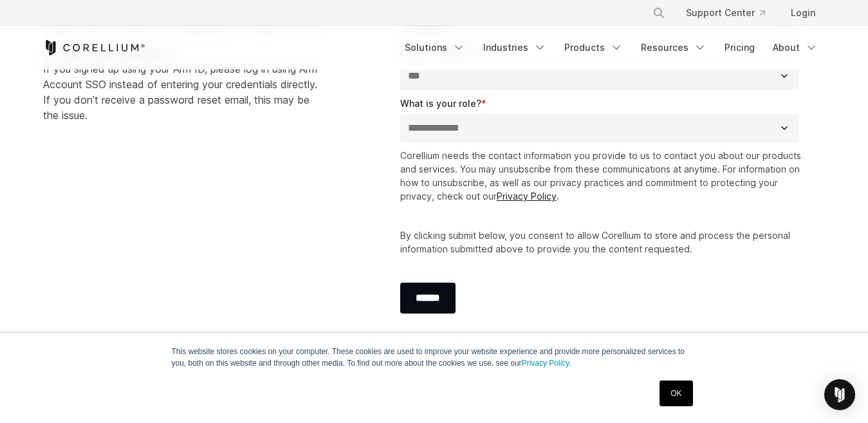  What do you see at coordinates (804, 13) in the screenshot?
I see `a: Login` at bounding box center [804, 13].